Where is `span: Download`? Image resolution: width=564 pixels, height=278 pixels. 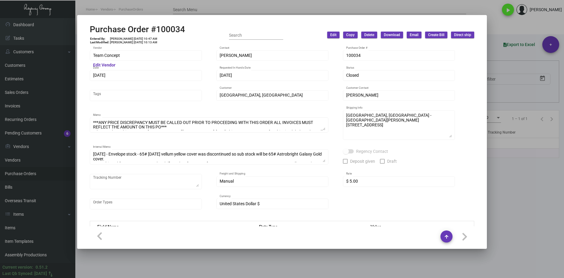 span: Download is located at coordinates (392, 35).